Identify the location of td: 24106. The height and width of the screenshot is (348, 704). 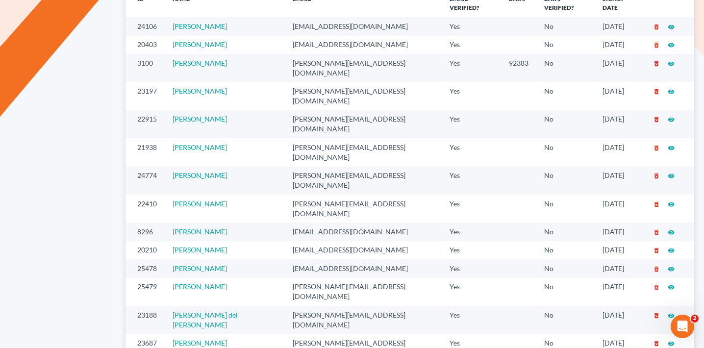
(145, 26).